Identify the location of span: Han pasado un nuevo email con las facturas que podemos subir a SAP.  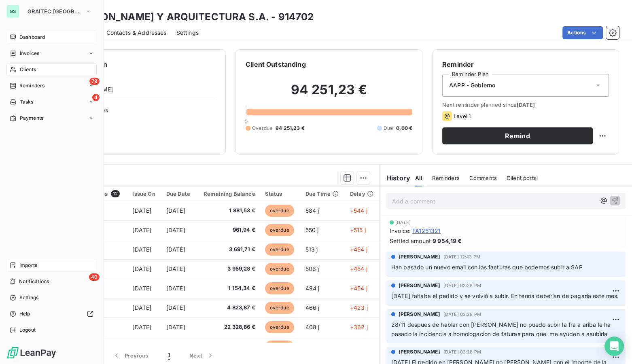
(486, 267).